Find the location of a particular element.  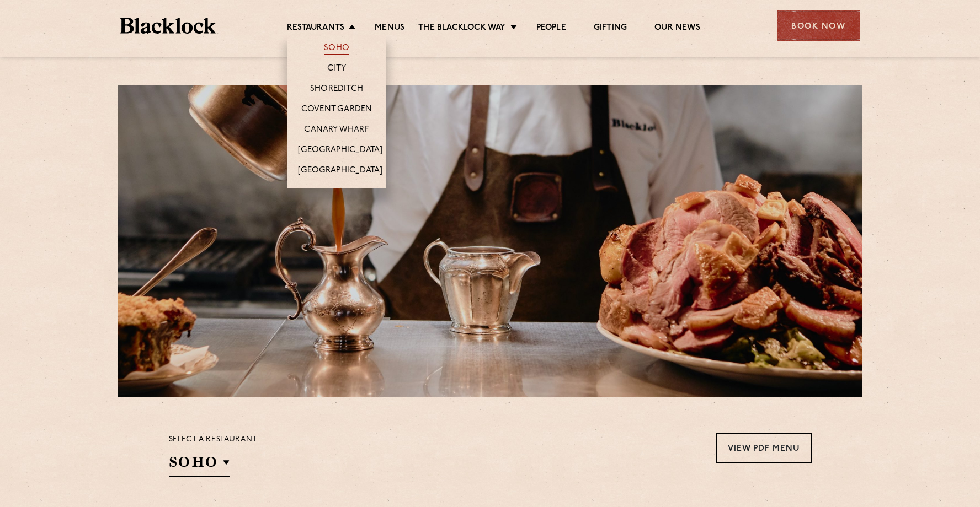

p: Select a restaurant is located at coordinates (213, 440).